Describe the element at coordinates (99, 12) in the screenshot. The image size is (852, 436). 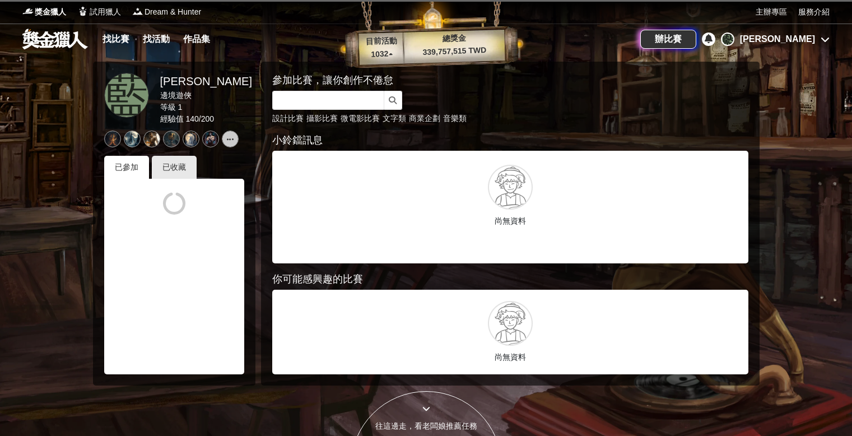
I see `a: Logo試用獵人` at that location.